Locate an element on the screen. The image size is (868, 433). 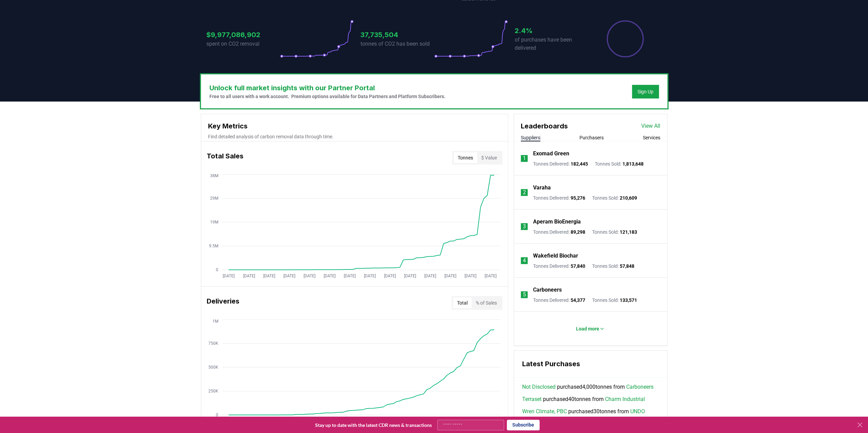
div: Percentage of sales delivered is located at coordinates (625, 39).